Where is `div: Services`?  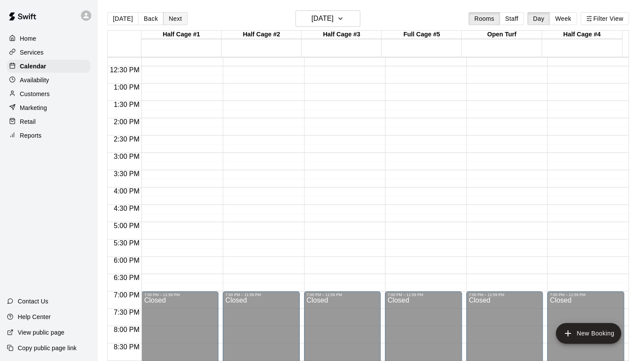
div: Services is located at coordinates (48, 52).